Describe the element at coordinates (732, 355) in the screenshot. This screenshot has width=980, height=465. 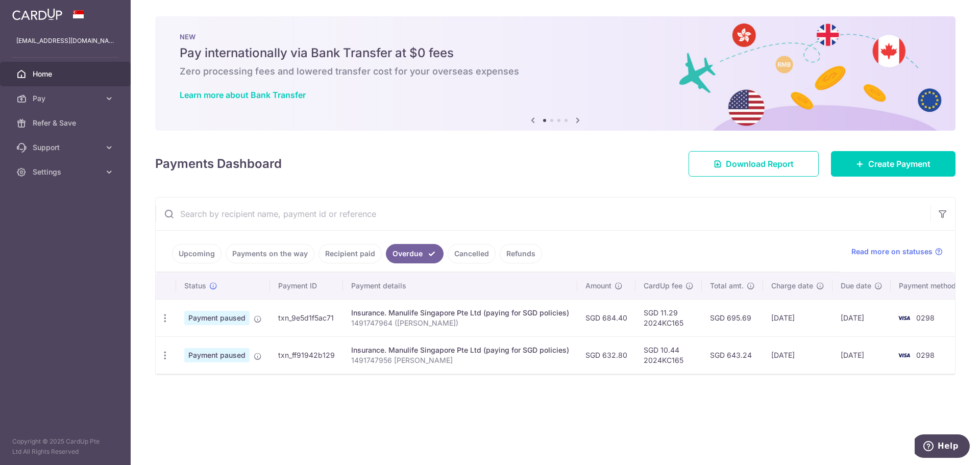
I see `td: SGD 643.24` at that location.